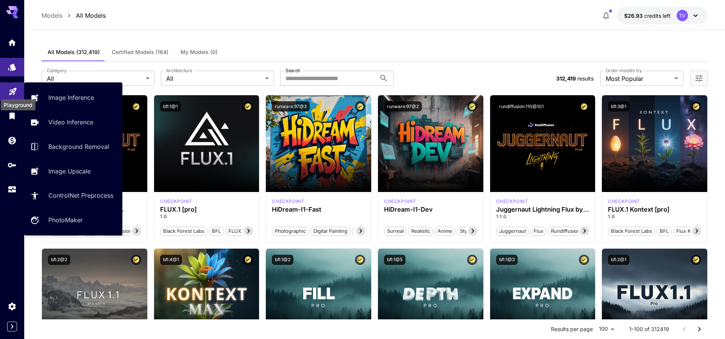 The width and height of the screenshot is (725, 339). What do you see at coordinates (73, 171) in the screenshot?
I see `a: Image Upscale` at bounding box center [73, 171].